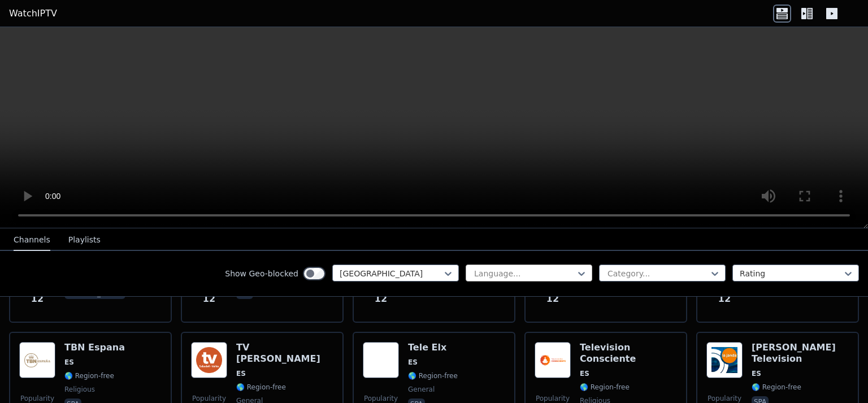 This screenshot has width=868, height=403. I want to click on img: Television Consciente, so click(552, 360).